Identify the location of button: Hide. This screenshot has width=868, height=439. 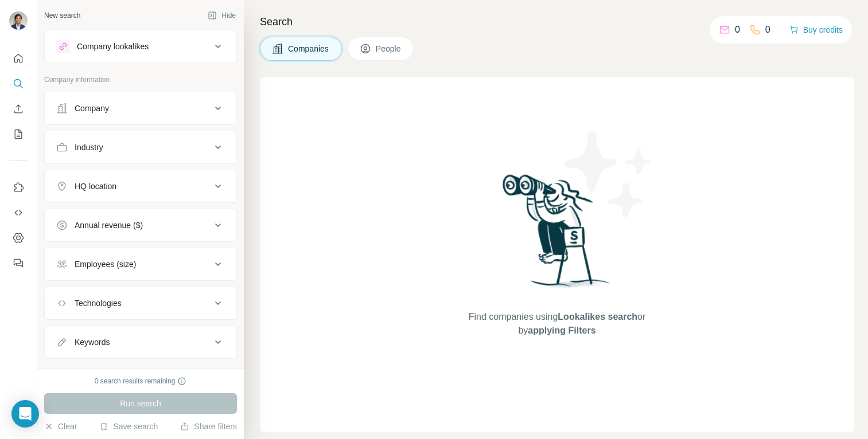
(222, 16).